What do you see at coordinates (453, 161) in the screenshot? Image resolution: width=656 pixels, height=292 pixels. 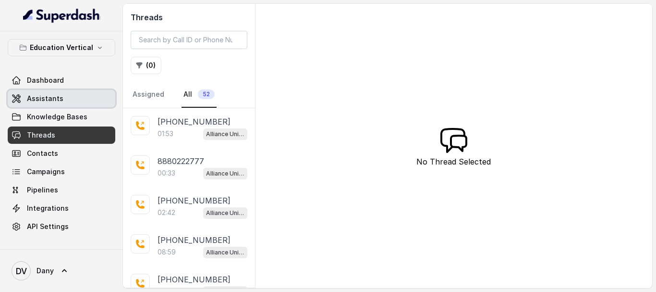 I see `p: No Thread Selected` at bounding box center [453, 161].